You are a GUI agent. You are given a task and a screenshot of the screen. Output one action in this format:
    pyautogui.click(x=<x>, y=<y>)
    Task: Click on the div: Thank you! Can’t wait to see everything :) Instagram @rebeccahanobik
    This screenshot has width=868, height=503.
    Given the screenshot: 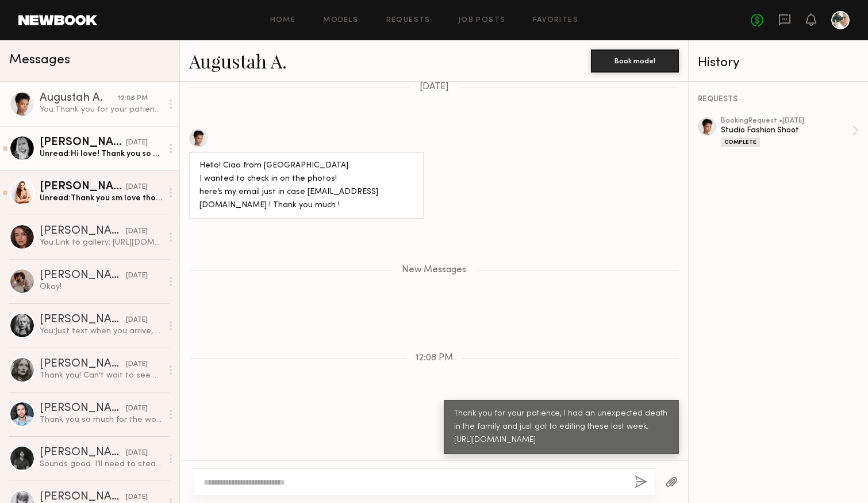 What is the action you would take?
    pyautogui.click(x=100, y=375)
    